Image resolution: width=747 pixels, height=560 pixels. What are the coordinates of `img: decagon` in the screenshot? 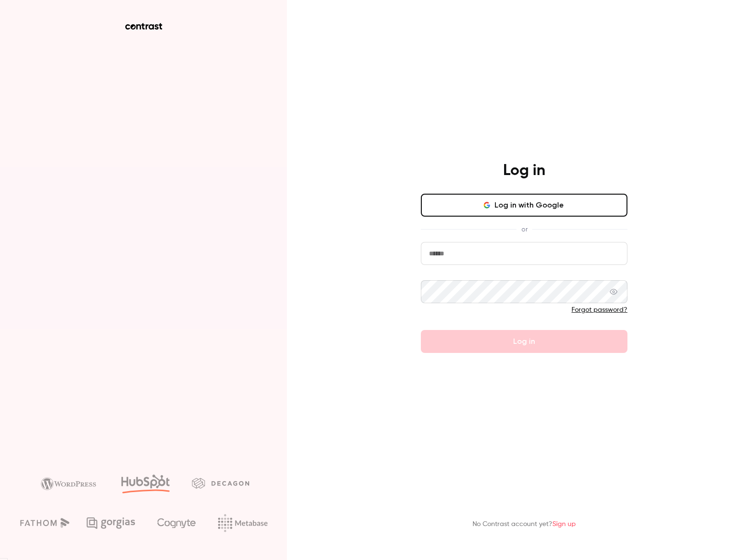 It's located at (221, 483).